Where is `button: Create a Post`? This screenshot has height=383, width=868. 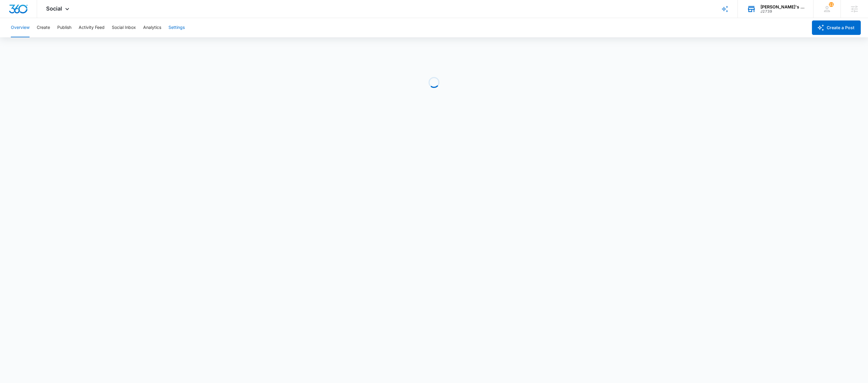 button: Create a Post is located at coordinates (836, 28).